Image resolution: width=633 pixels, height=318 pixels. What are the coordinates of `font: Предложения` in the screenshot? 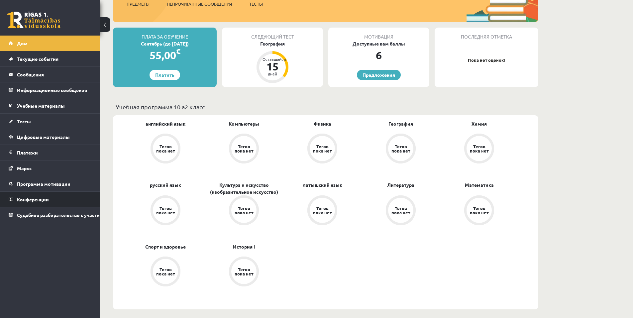 It's located at (379, 75).